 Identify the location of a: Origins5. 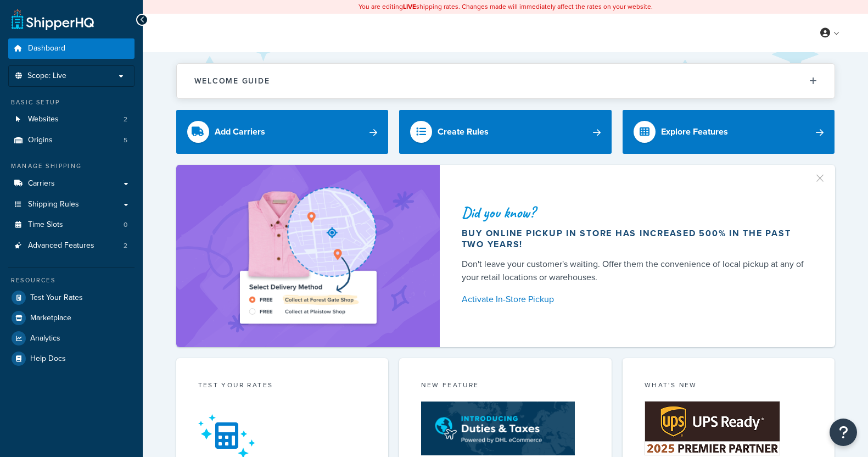
(71, 140).